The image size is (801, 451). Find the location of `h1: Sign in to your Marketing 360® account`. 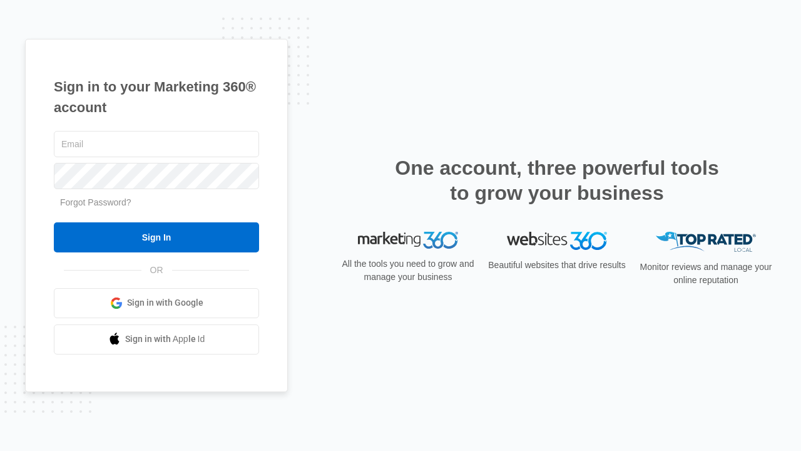

h1: Sign in to your Marketing 360® account is located at coordinates (156, 97).